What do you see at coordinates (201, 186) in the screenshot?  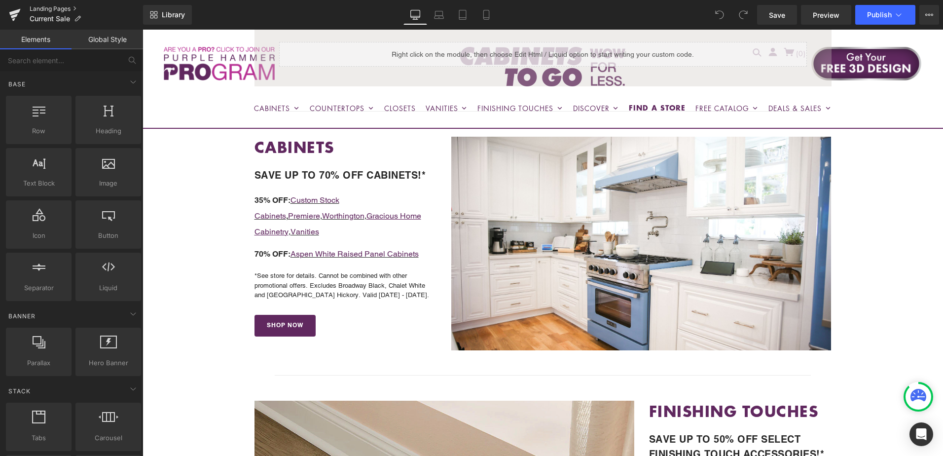 I see `a: Worthington` at bounding box center [201, 186].